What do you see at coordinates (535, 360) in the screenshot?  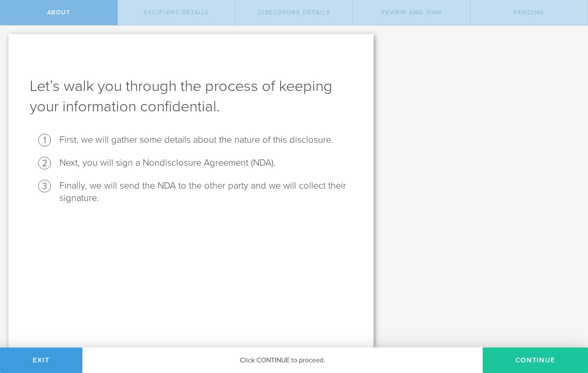 I see `button: Continue` at bounding box center [535, 360].